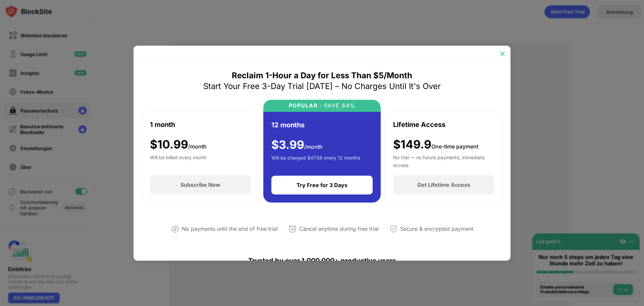  Describe the element at coordinates (178, 160) in the screenshot. I see `div: Will be billed every month` at that location.